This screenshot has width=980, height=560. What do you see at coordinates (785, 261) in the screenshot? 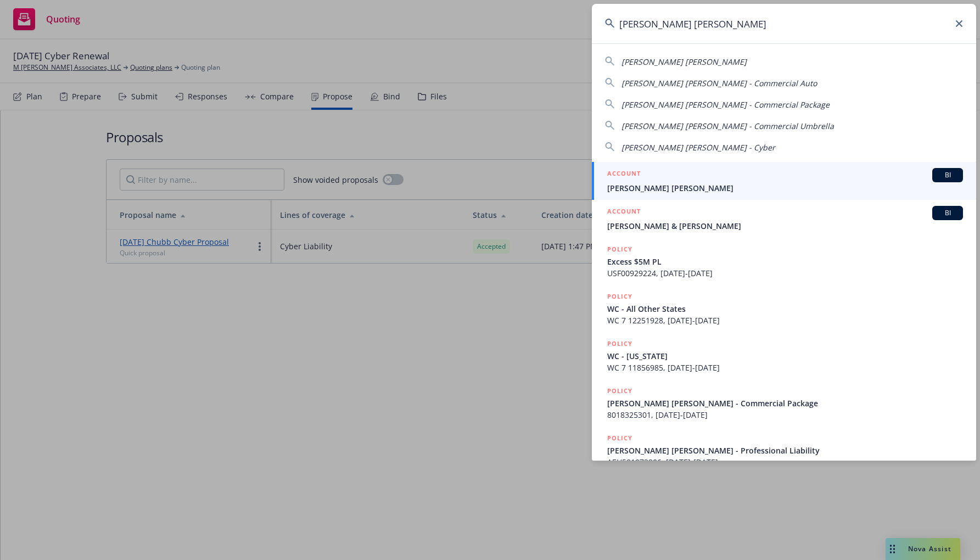
I see `span: Excess $5M PL` at bounding box center [785, 261].